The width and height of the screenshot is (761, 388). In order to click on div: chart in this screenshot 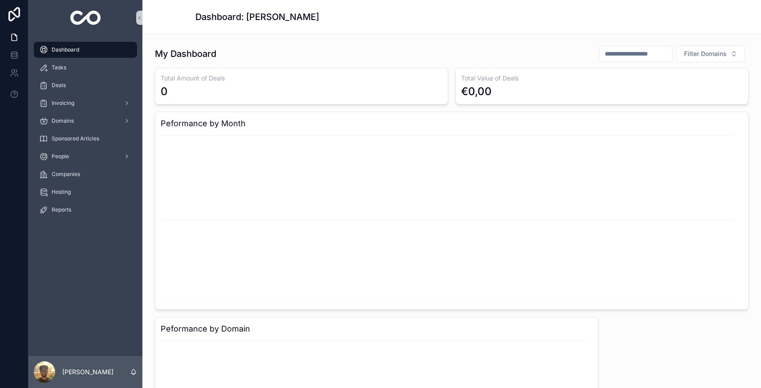, I will do `click(451, 219)`.